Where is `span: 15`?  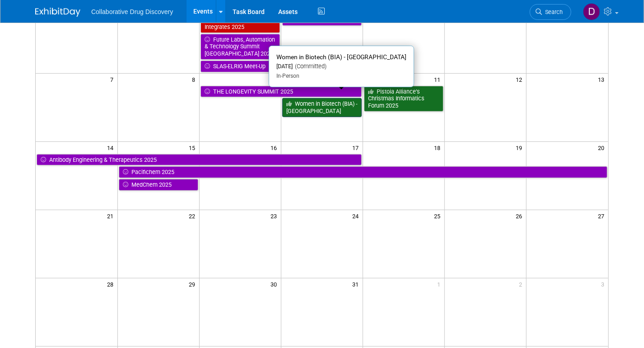
span: 15 is located at coordinates (194, 147).